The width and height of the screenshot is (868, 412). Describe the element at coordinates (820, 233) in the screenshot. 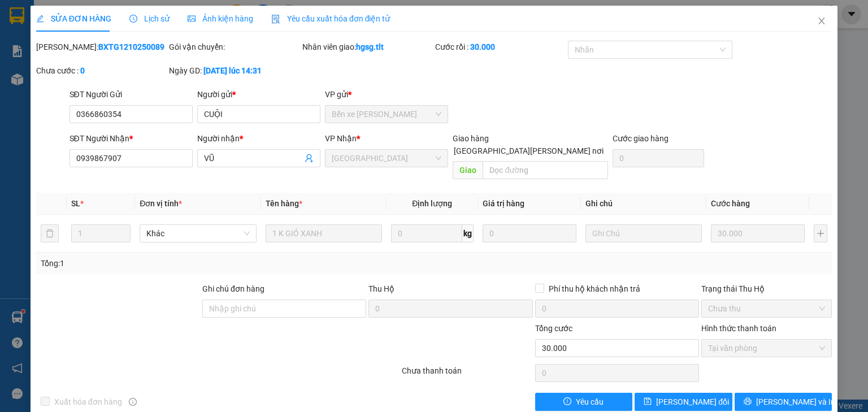

I see `button: plus` at that location.